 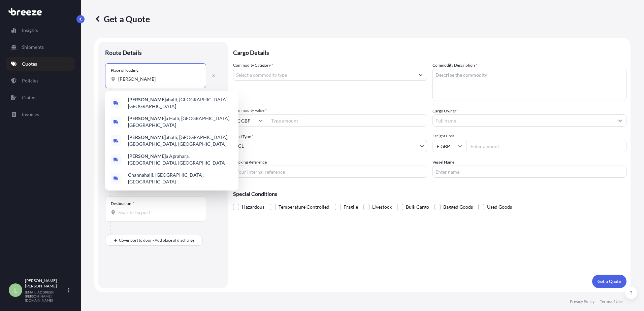 I want to click on div: Place of loading, so click(x=125, y=71).